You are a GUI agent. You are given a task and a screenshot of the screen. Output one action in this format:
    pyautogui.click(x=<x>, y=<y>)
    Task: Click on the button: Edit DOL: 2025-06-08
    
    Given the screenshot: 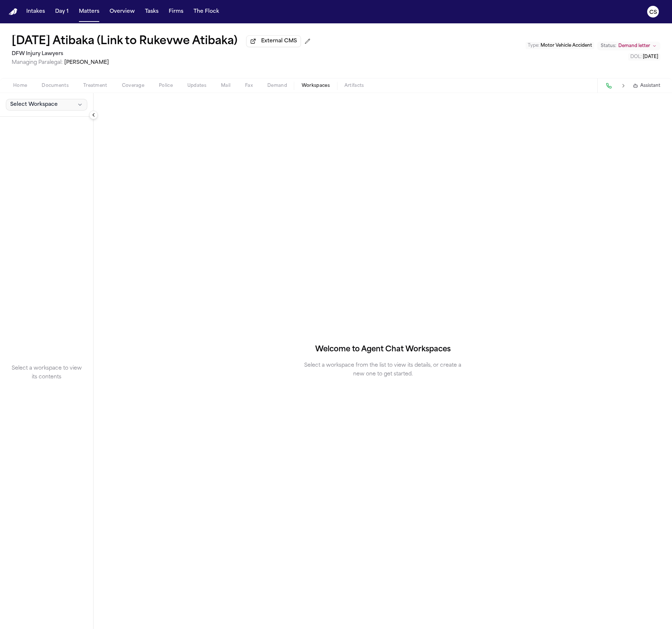 What is the action you would take?
    pyautogui.click(x=644, y=57)
    